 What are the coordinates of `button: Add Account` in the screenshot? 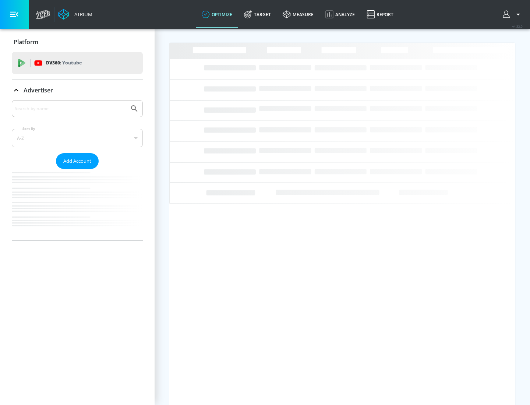 It's located at (77, 161).